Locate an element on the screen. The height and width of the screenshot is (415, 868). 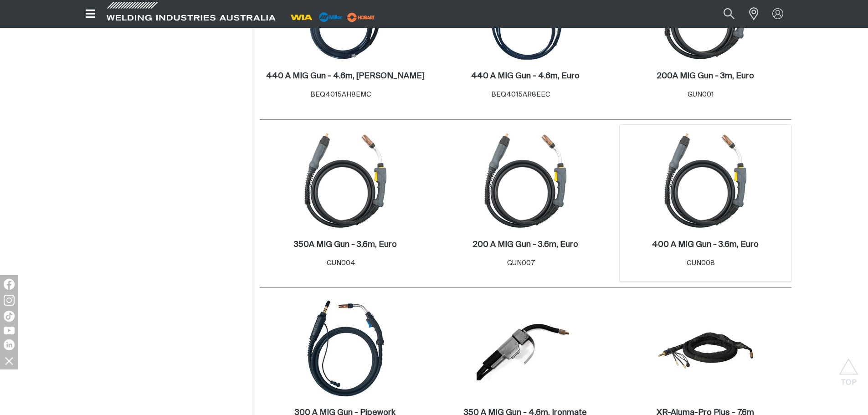
span: GUN007 is located at coordinates (521, 263).